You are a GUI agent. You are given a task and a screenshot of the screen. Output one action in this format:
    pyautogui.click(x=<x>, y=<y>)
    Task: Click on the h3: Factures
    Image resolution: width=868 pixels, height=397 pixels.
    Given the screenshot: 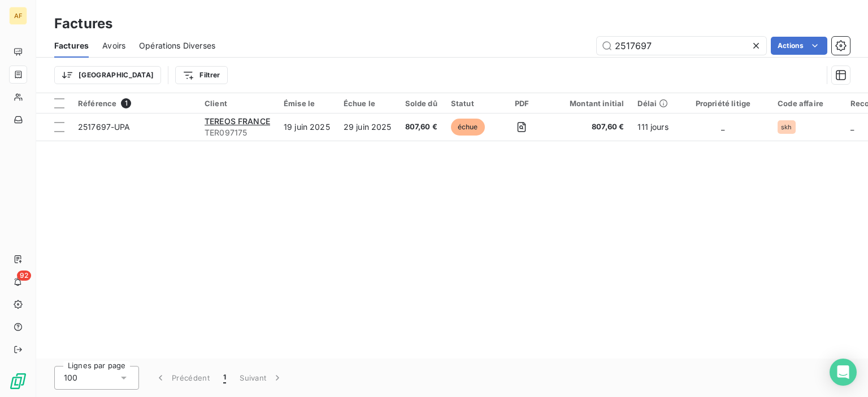 What is the action you would take?
    pyautogui.click(x=83, y=24)
    